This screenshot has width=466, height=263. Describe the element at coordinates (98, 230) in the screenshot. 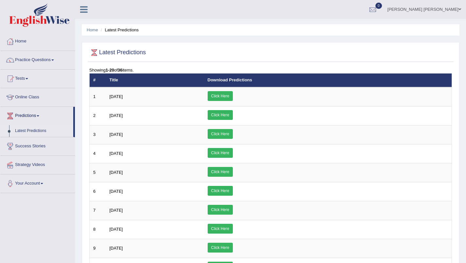

I see `td: 8` at that location.